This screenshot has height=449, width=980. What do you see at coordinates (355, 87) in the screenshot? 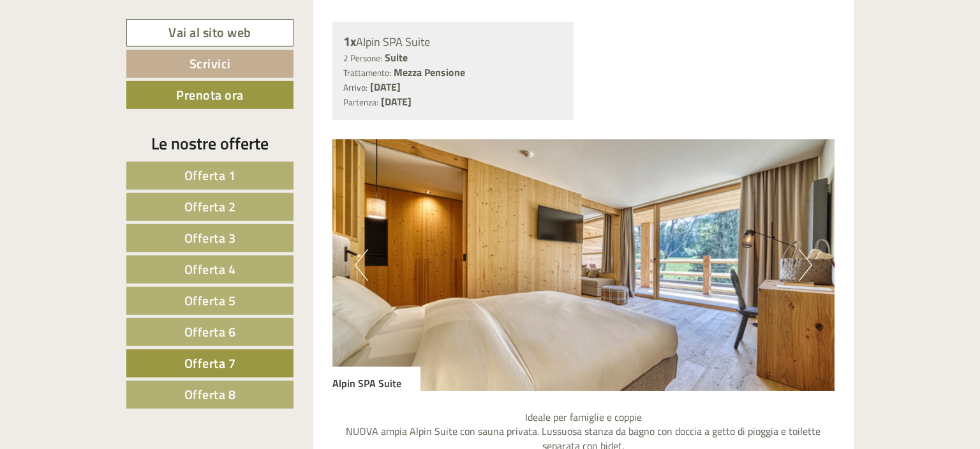
I see `small: Arrivo:` at bounding box center [355, 87].